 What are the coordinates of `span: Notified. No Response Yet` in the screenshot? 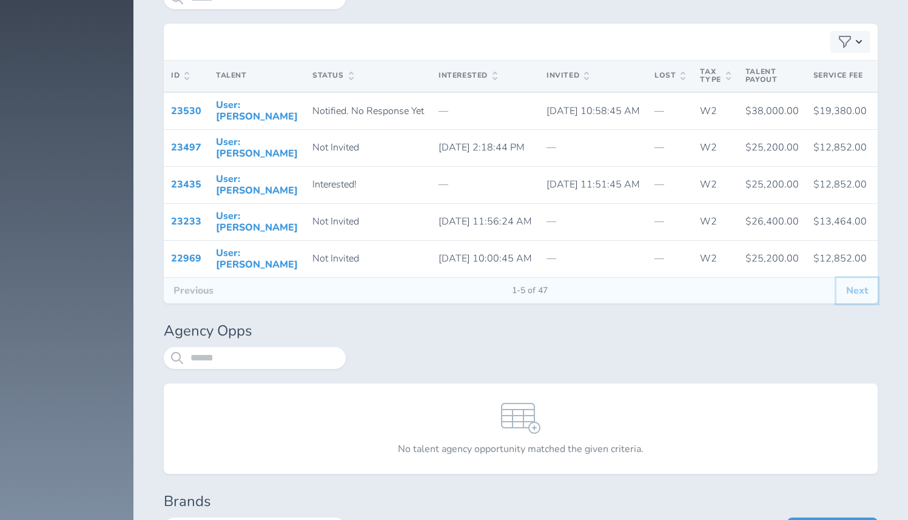 It's located at (368, 111).